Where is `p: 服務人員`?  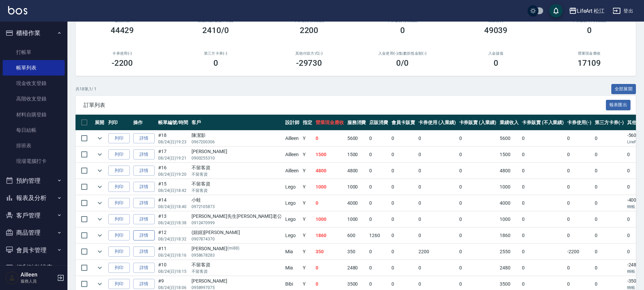
p: 服務人員 is located at coordinates (38, 281).